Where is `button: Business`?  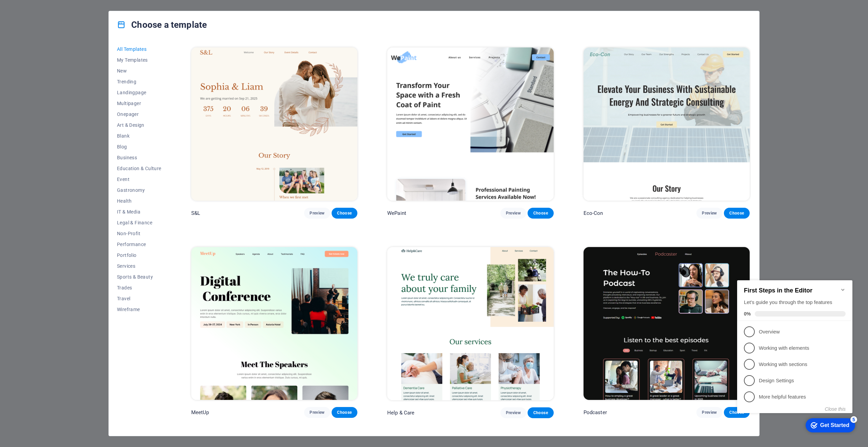 button: Business is located at coordinates (139, 157).